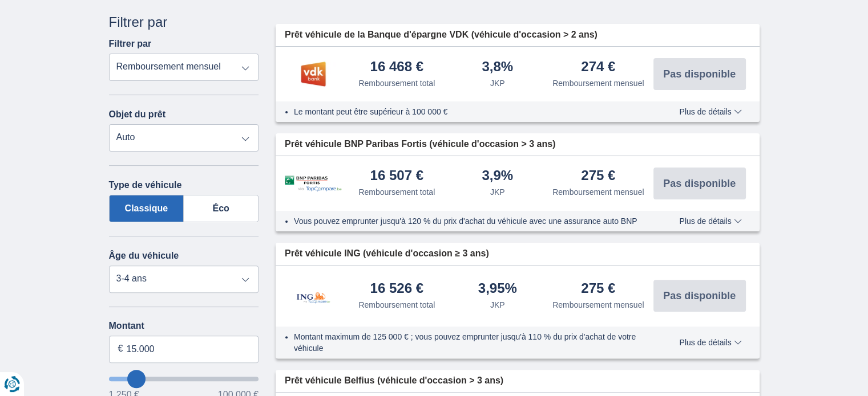  Describe the element at coordinates (144, 256) in the screenshot. I see `font: Âge du véhicule` at that location.